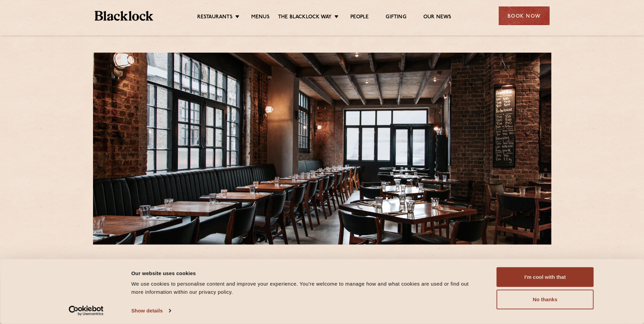  What do you see at coordinates (306, 273) in the screenshot?
I see `div: Our website uses cookies` at bounding box center [306, 273].